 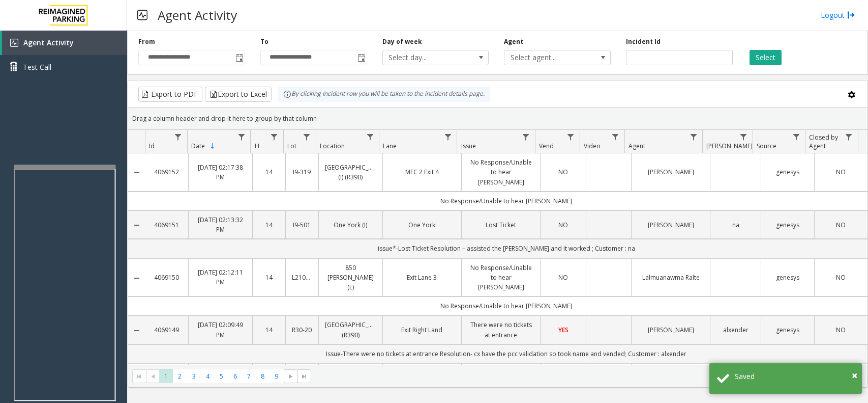 What do you see at coordinates (166, 376) in the screenshot?
I see `span: Page 1` at bounding box center [166, 376].